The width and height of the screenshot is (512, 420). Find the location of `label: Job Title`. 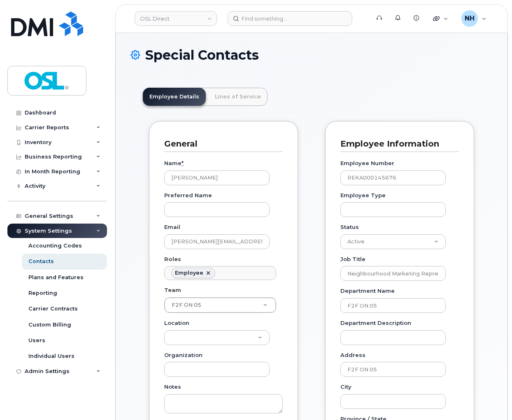

label: Job Title is located at coordinates (353, 259).